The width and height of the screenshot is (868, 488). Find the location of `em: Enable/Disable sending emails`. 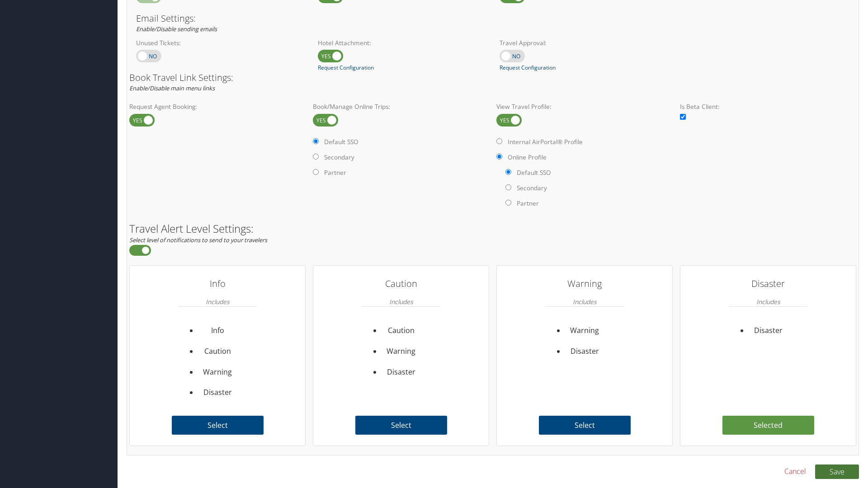

em: Enable/Disable sending emails is located at coordinates (176, 29).